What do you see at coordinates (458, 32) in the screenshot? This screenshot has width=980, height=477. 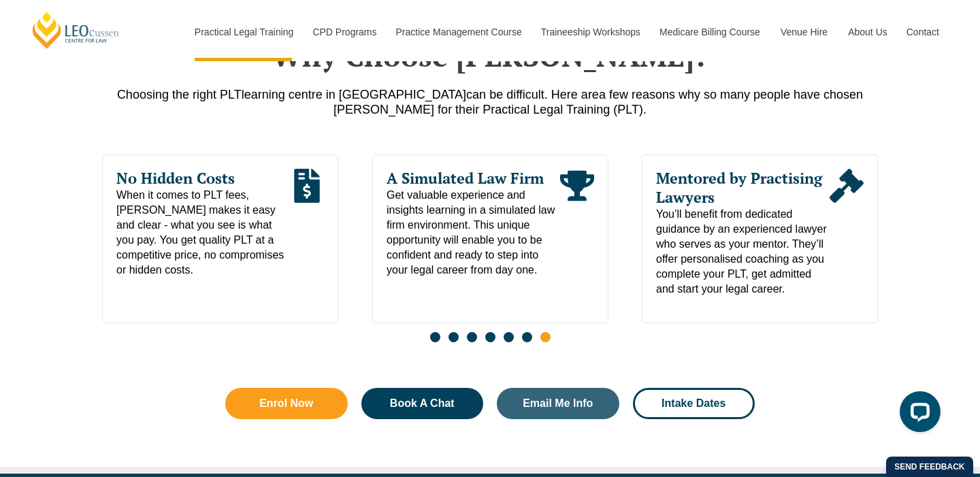 I see `a: Practice Management Course` at bounding box center [458, 32].